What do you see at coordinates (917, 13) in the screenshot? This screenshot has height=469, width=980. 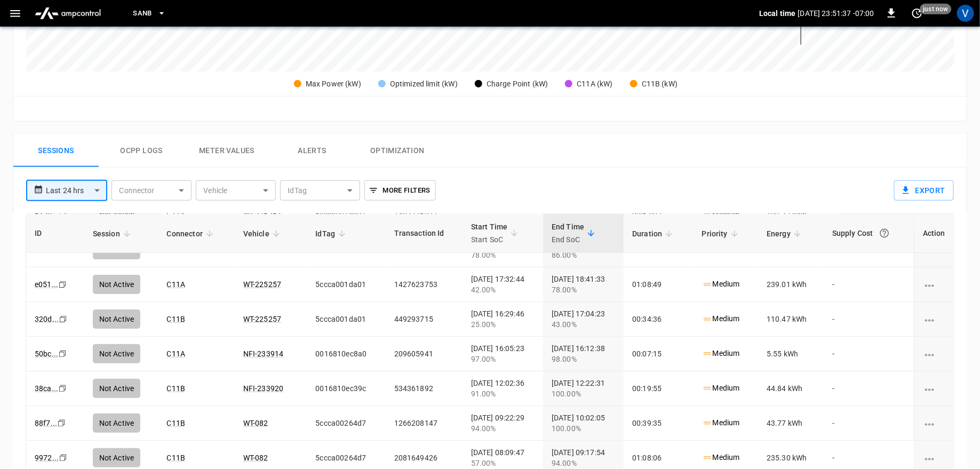 I see `button: set refresh interval` at bounding box center [917, 13].